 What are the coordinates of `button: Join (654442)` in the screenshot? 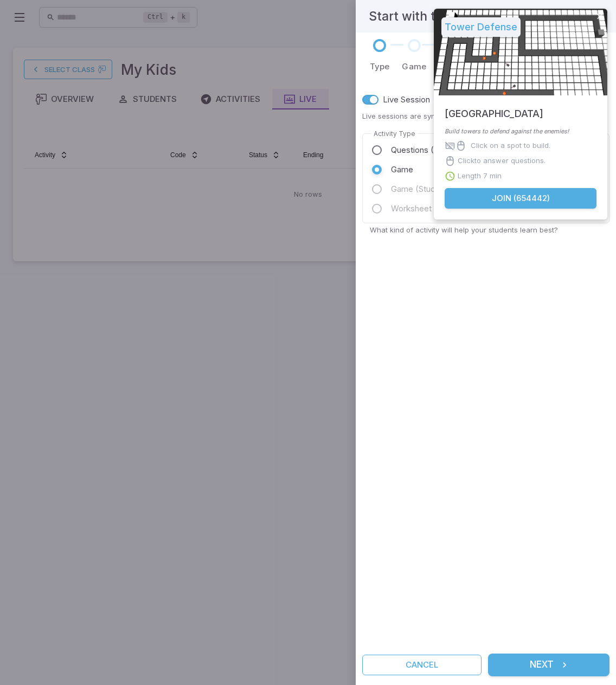 It's located at (520, 198).